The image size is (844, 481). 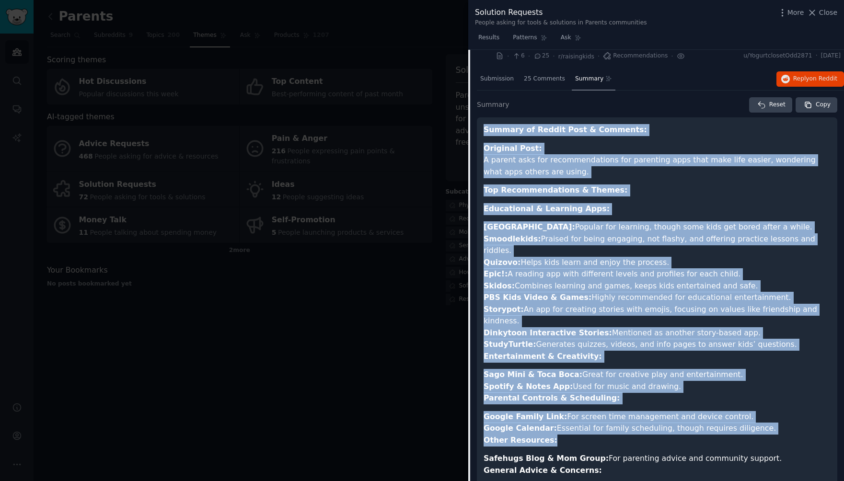 I want to click on button: More, so click(x=791, y=12).